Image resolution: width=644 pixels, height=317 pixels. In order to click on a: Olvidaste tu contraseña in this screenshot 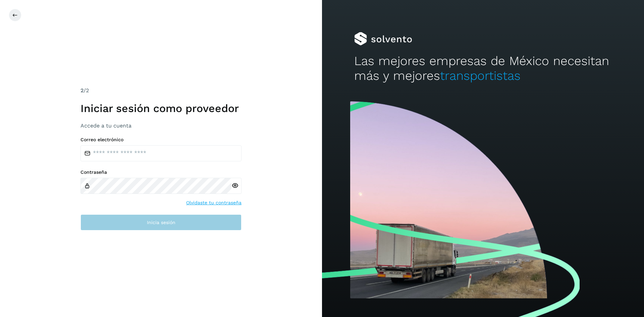, I will do `click(214, 203)`.